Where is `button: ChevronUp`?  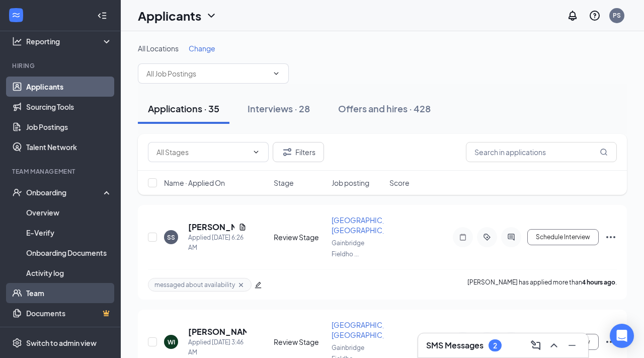
button: ChevronUp is located at coordinates (554, 346).